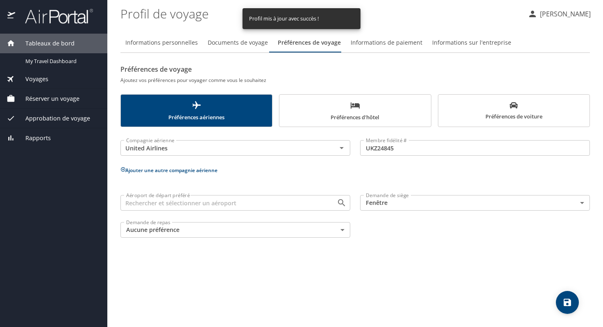 The image size is (603, 327). I want to click on font: Voyages, so click(37, 79).